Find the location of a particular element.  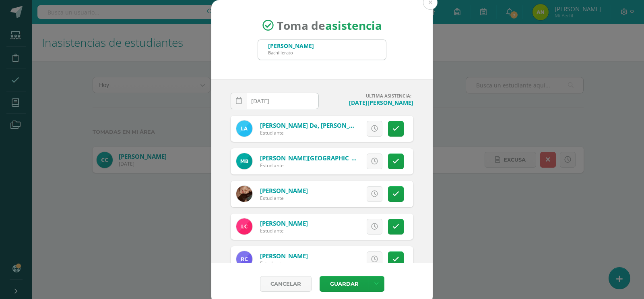

button: Guardar is located at coordinates (344, 284).